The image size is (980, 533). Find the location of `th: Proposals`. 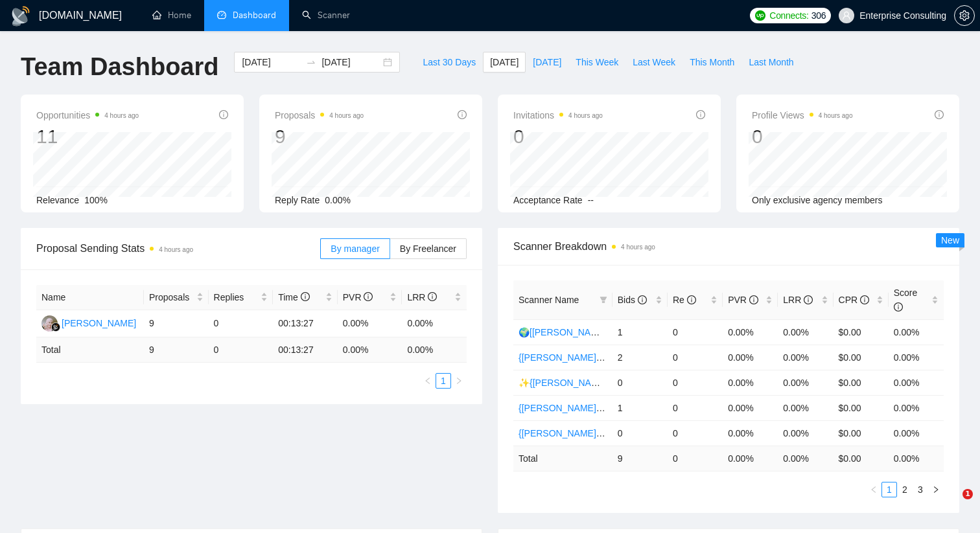

th: Proposals is located at coordinates (176, 297).